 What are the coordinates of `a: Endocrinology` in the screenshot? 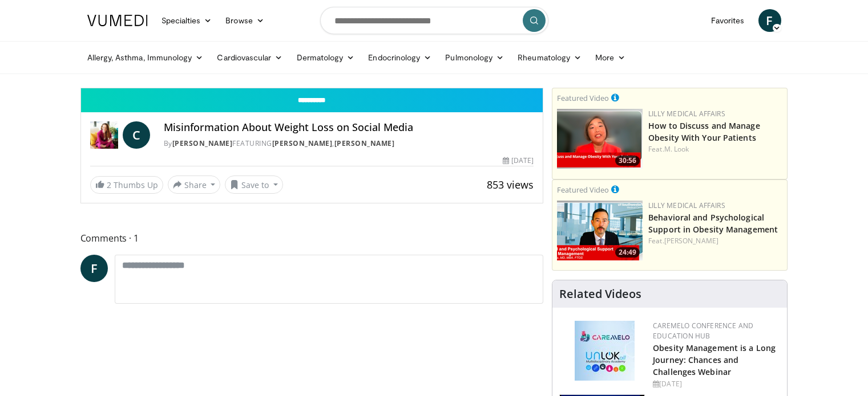 It's located at (399, 57).